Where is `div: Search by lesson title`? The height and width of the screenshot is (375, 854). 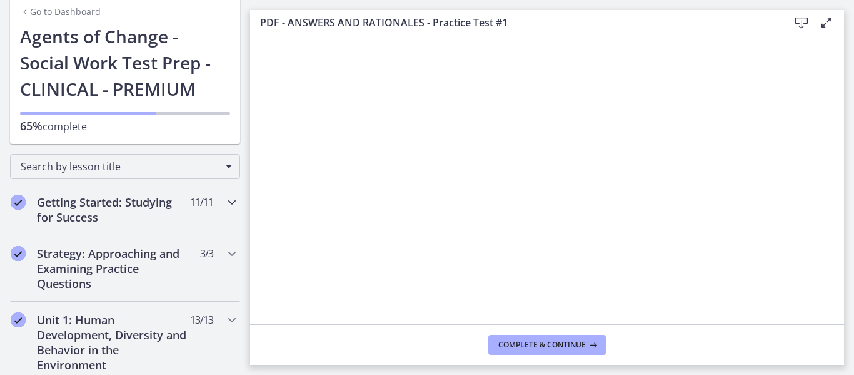 div: Search by lesson title is located at coordinates (125, 166).